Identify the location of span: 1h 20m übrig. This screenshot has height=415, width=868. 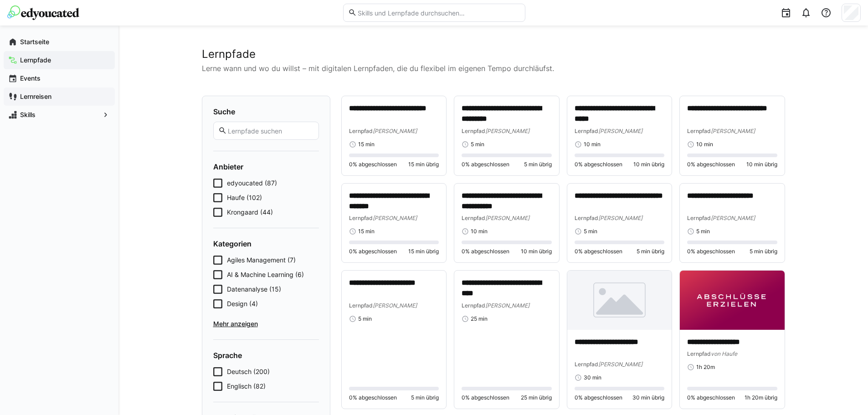
(761, 397).